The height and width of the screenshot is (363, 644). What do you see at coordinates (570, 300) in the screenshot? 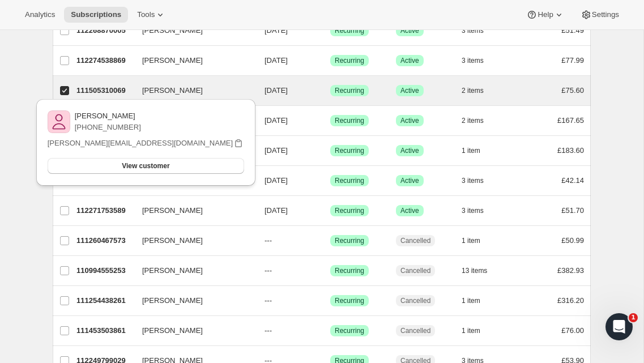
I see `span: £316.20` at bounding box center [570, 300].